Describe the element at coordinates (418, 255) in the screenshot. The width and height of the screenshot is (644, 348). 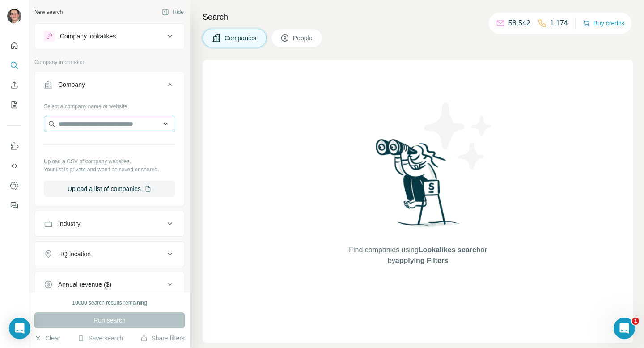
I see `span: Find companies using or by` at that location.